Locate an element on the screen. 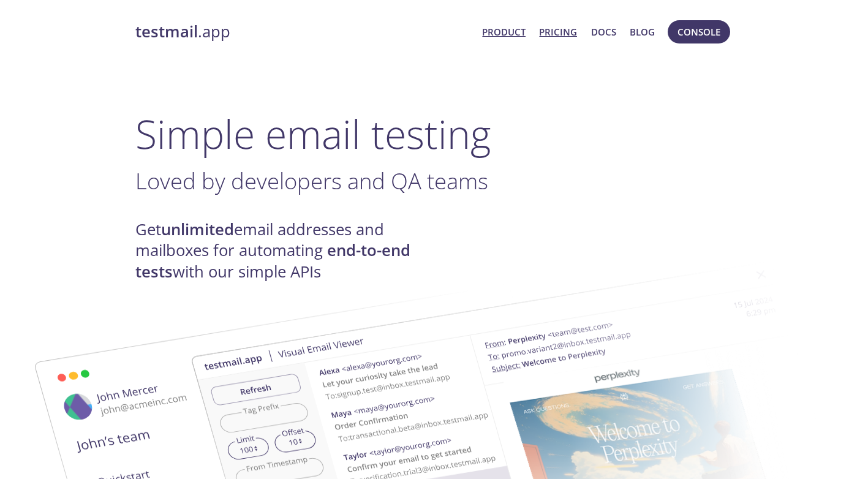 The image size is (868, 479). strong: unlimited is located at coordinates (197, 229).